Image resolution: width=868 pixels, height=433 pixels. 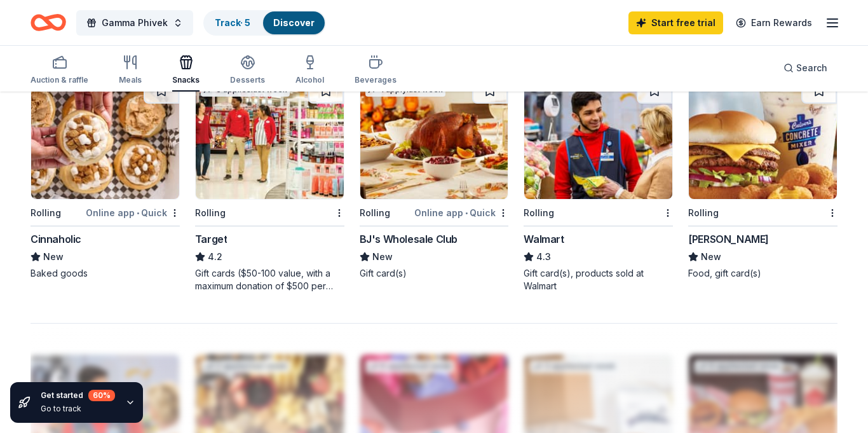 What do you see at coordinates (269, 280) in the screenshot?
I see `div: Gift cards ($50-100 value, with a maximum donation of $500 per year)` at bounding box center [269, 280].